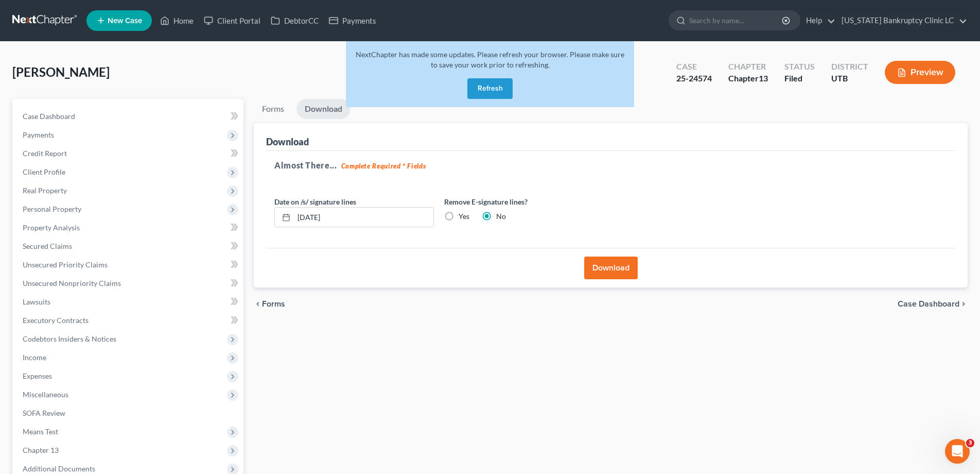  Describe the element at coordinates (800, 67) in the screenshot. I see `div: Status` at that location.